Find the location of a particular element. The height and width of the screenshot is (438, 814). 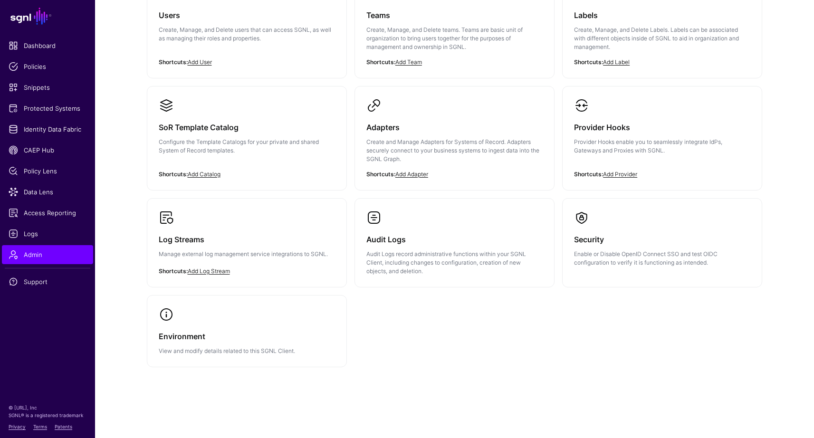

h3: Provider Hooks is located at coordinates (662, 127).